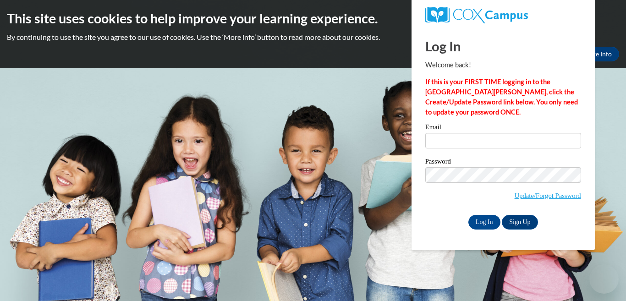 The image size is (626, 301). Describe the element at coordinates (598, 54) in the screenshot. I see `a: More Info` at that location.